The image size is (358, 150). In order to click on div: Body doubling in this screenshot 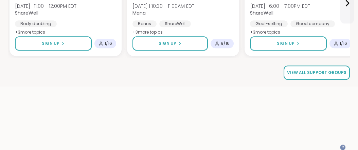, I will do `click(36, 24)`.